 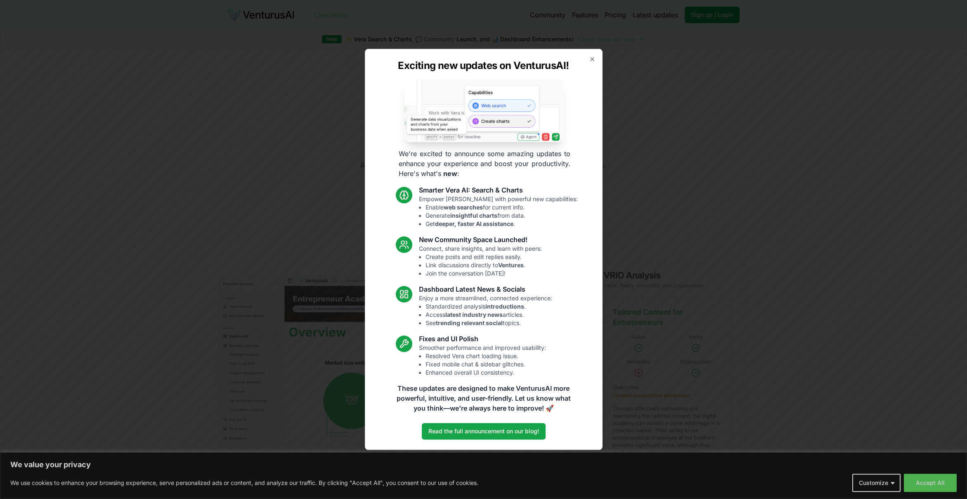 What do you see at coordinates (485, 164) in the screenshot?
I see `p: We're excited to announce some amazing updates to enhance your experience and boost your producti...` at bounding box center [485, 164].